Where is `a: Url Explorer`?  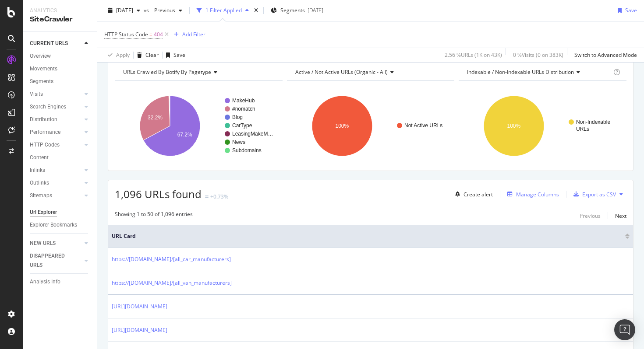
a: Url Explorer is located at coordinates (60, 212).